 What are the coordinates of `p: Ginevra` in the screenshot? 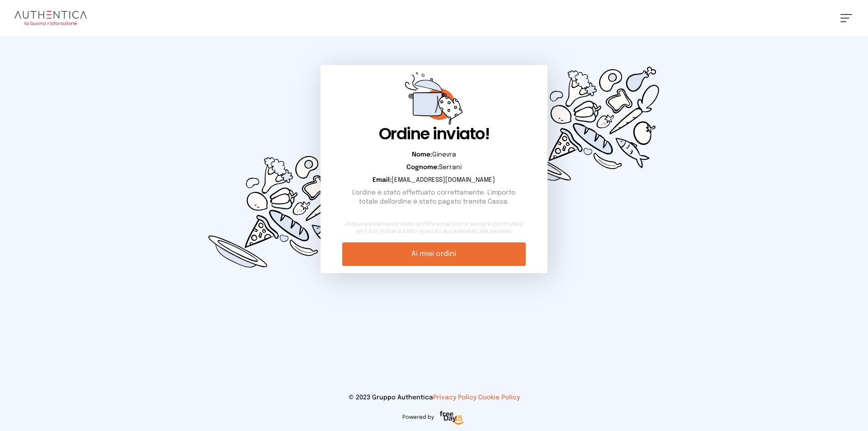 It's located at (434, 155).